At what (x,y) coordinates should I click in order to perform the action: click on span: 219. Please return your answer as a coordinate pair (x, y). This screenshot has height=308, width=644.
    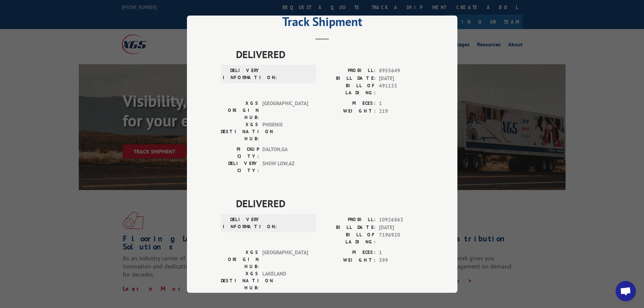
    Looking at the image, I should click on (402, 111).